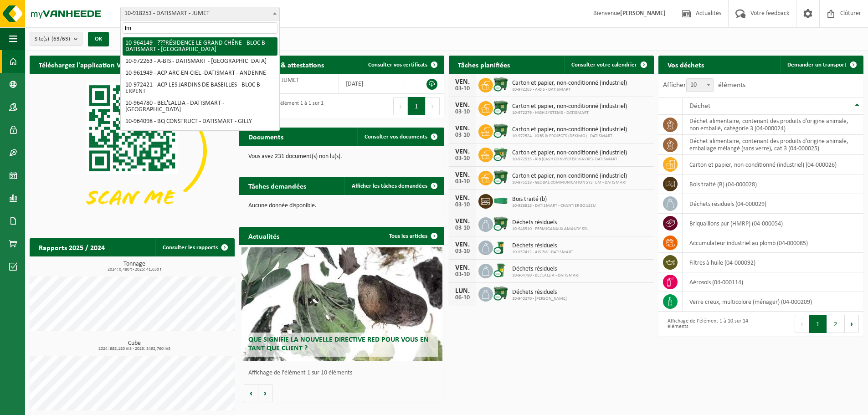 This screenshot has height=415, width=868. I want to click on span: Que signifie la nouvelle directive RED pour vous en tant que client ?, so click(339, 344).